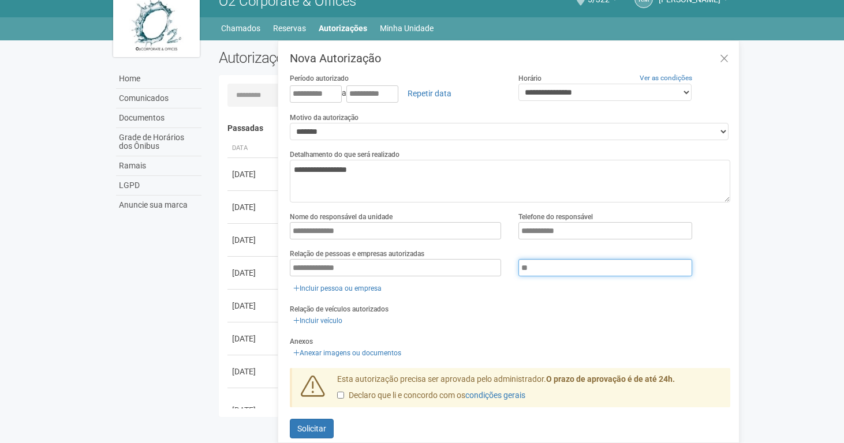  Describe the element at coordinates (357, 254) in the screenshot. I see `label: Relação de pessoas e empresas autorizadas` at that location.